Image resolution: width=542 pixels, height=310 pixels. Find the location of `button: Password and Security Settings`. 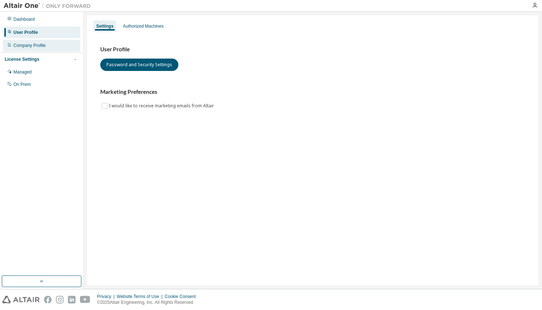

button: Password and Security Settings is located at coordinates (139, 65).